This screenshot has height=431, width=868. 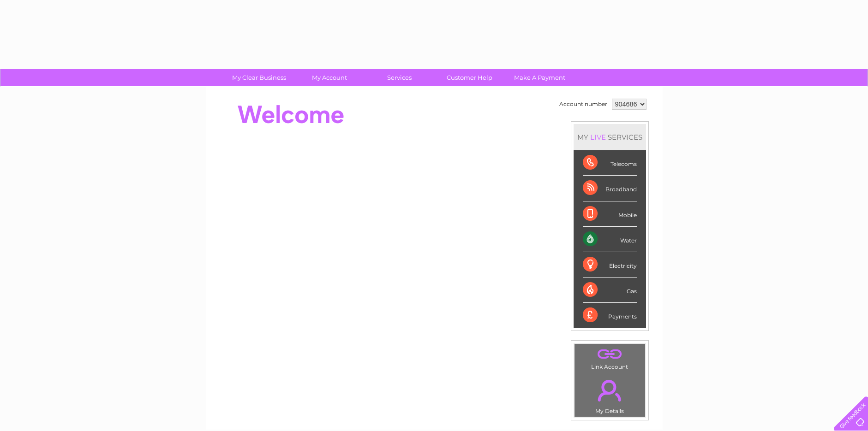 What do you see at coordinates (609, 290) in the screenshot?
I see `div: Gas` at bounding box center [609, 290].